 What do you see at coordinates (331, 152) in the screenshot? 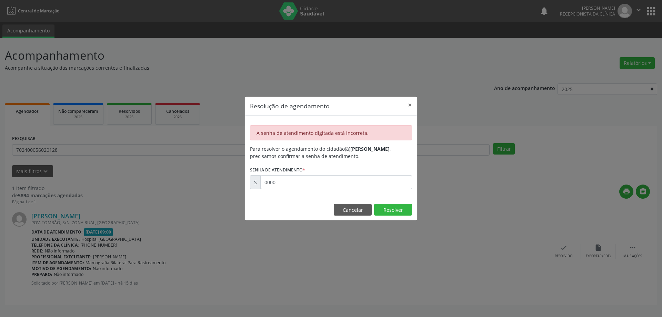
I see `div: Para resolver o agendamento do cidadão(ã) , precisamos confirmar a senha de atendimento.` at bounding box center [331, 152].